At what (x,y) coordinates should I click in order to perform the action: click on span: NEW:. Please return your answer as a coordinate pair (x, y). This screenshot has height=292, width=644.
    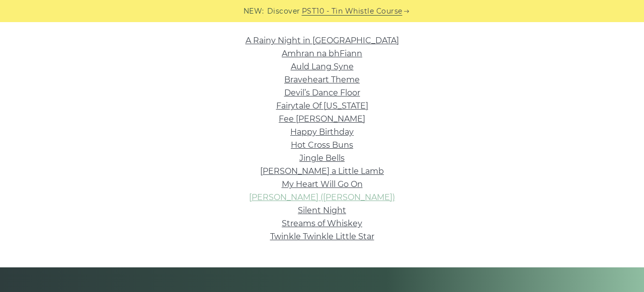
    Looking at the image, I should click on (254, 11).